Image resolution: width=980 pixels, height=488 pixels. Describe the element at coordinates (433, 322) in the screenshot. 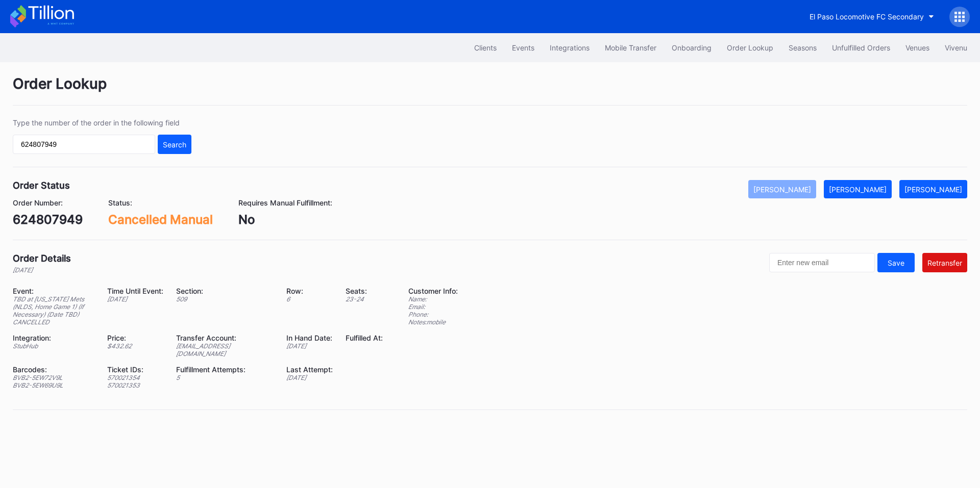

I see `div: Notes: mobile` at that location.